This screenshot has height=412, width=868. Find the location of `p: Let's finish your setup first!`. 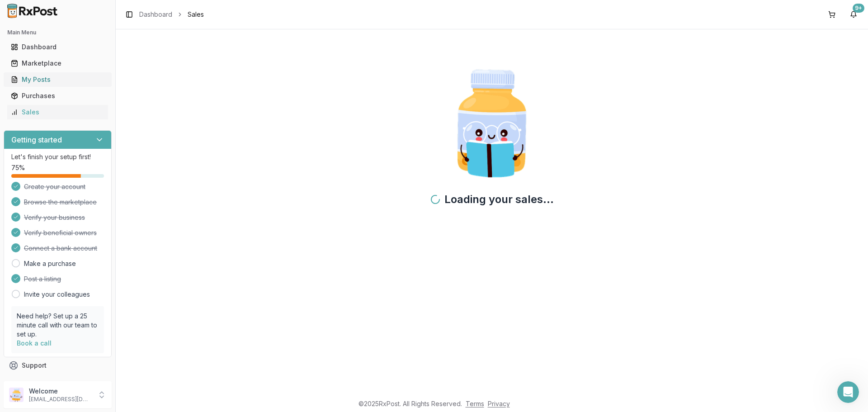

p: Let's finish your setup first! is located at coordinates (57, 157).